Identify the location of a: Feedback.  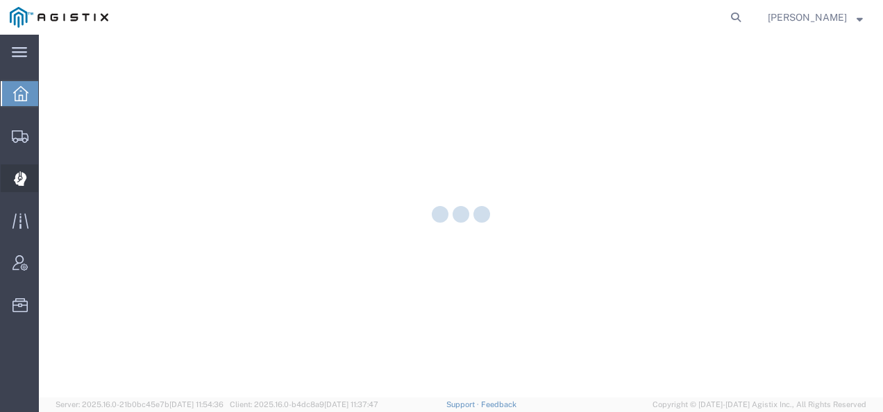
(498, 405).